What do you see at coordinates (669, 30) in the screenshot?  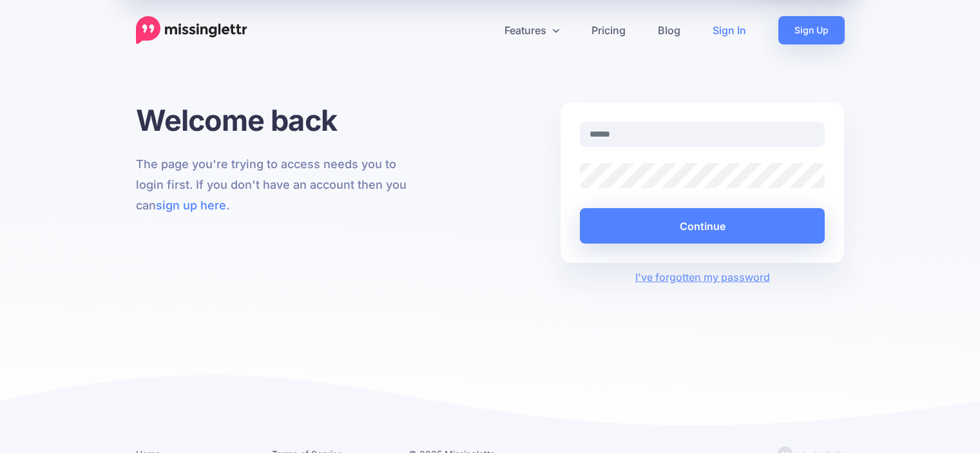 I see `a: Blog` at bounding box center [669, 30].